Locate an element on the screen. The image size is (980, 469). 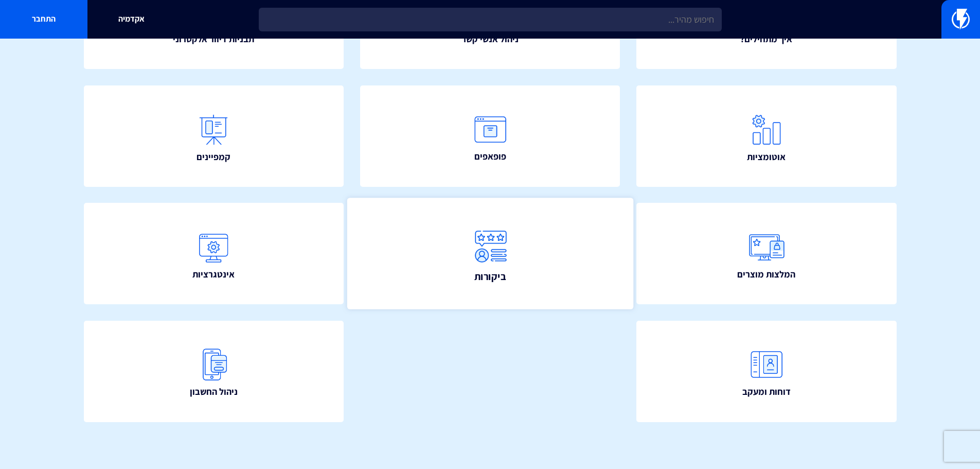
span: אינטגרציות is located at coordinates (213, 274).